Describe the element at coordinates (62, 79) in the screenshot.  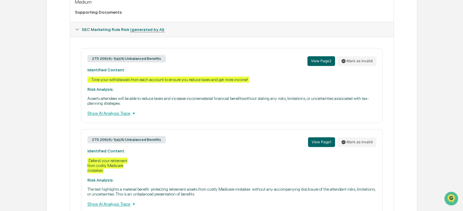
I see `span: Attestations` at that location.